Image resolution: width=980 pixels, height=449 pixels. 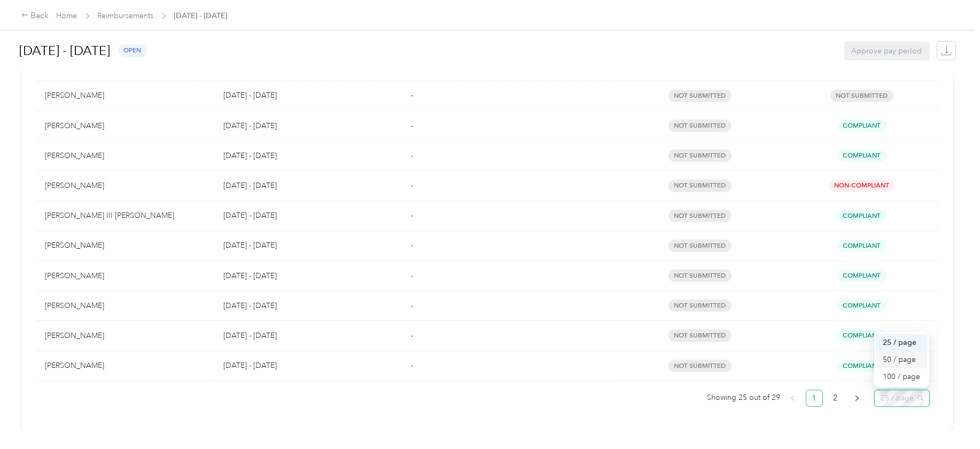 I want to click on div: 25 / page, so click(x=901, y=343).